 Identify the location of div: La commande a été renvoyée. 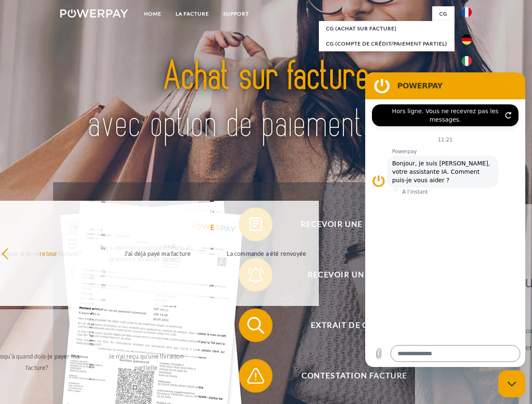
(266, 253).